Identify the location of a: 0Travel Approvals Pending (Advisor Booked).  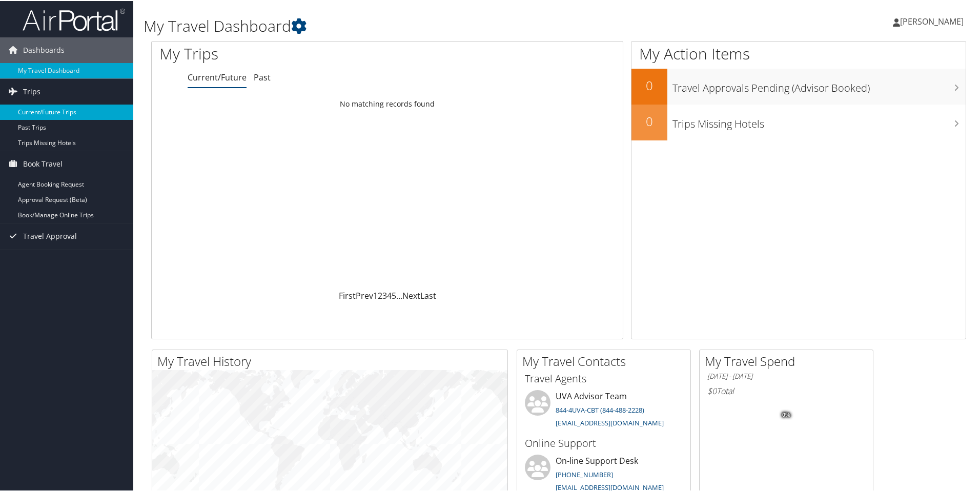
(798, 85).